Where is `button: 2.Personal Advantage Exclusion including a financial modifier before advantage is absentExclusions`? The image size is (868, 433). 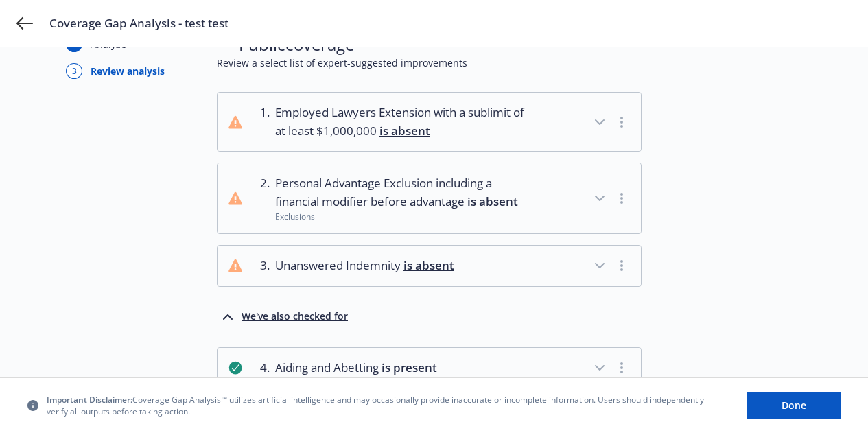 button: 2.Personal Advantage Exclusion including a financial modifier before advantage is absentExclusions is located at coordinates (429, 198).